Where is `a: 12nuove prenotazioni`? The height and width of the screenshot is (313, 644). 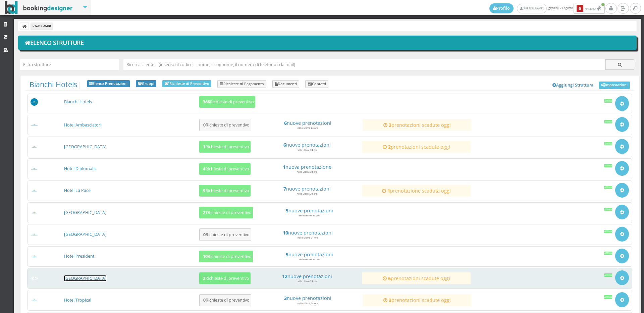
a: 12nuove prenotazioni is located at coordinates (307, 276).